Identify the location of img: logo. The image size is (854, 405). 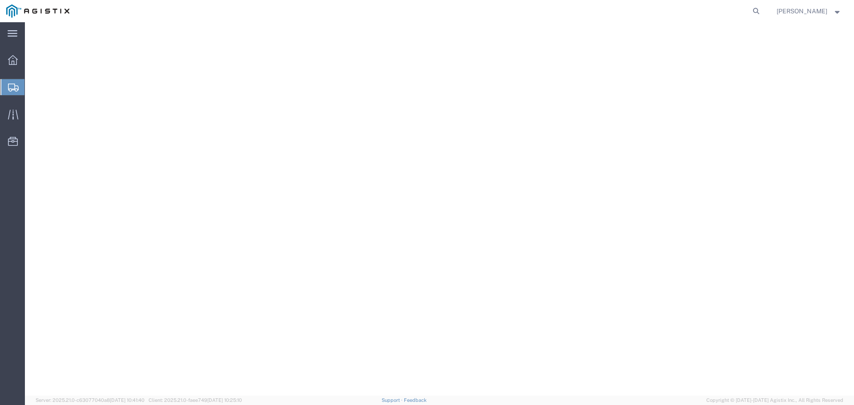
(38, 11).